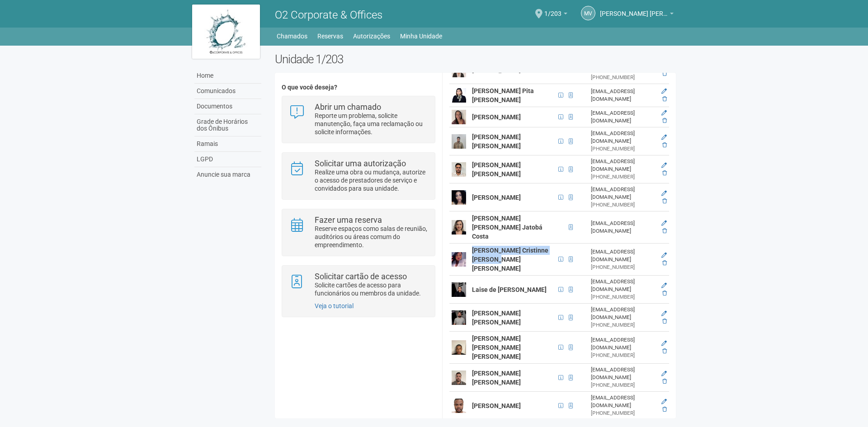 This screenshot has width=868, height=427. What do you see at coordinates (226, 32) in the screenshot?
I see `img: logo.jpg` at bounding box center [226, 32].